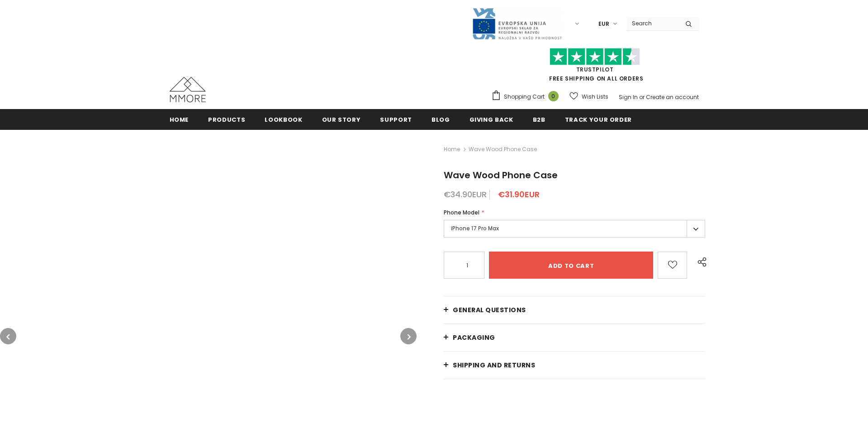 The height and width of the screenshot is (433, 868). Describe the element at coordinates (595, 69) in the screenshot. I see `a: Trustpilot` at that location.